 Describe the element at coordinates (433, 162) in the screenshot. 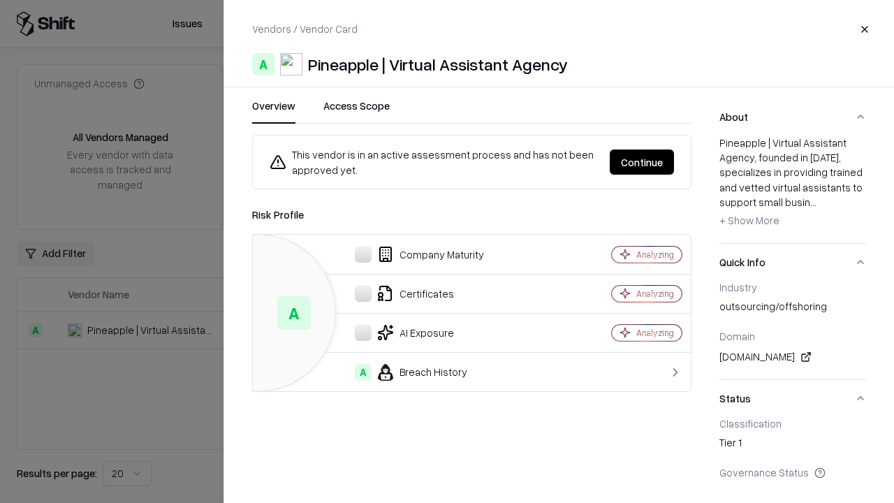

I see `div: This vendor is in an active assessment process and has not been approved yet.` at that location.